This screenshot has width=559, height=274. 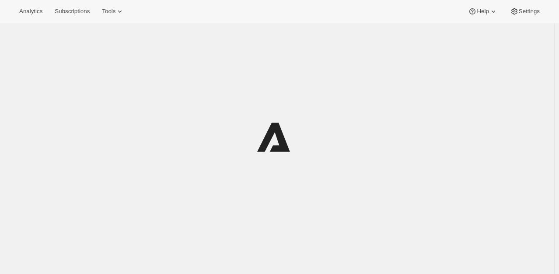 What do you see at coordinates (482, 11) in the screenshot?
I see `span: Help` at bounding box center [482, 11].